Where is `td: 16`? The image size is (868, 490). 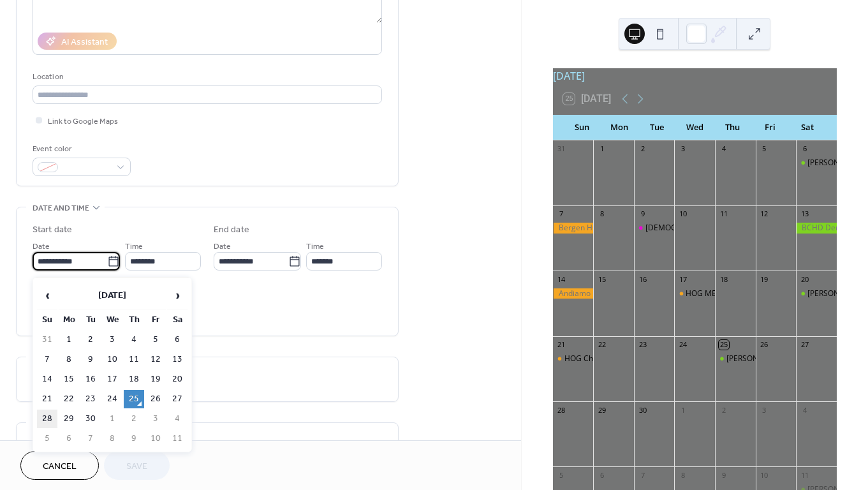 td: 16 is located at coordinates (91, 379).